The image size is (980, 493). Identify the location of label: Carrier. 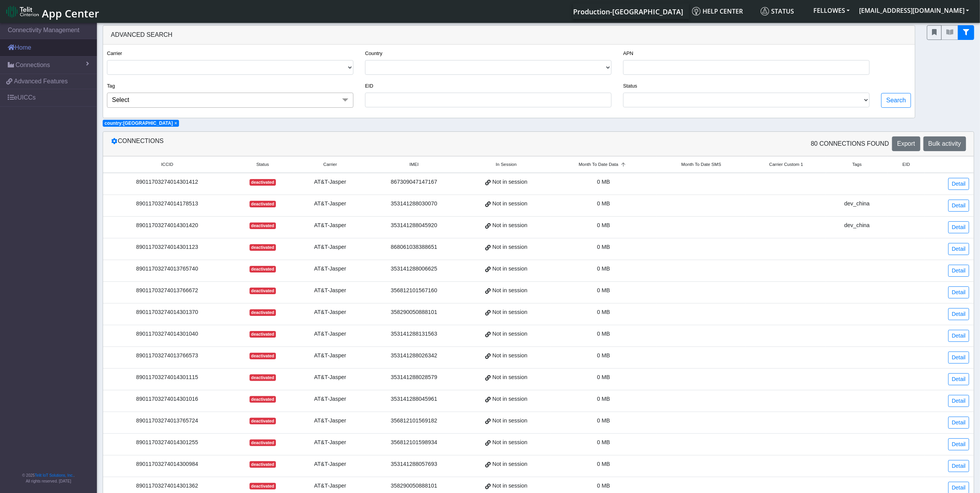
(114, 53).